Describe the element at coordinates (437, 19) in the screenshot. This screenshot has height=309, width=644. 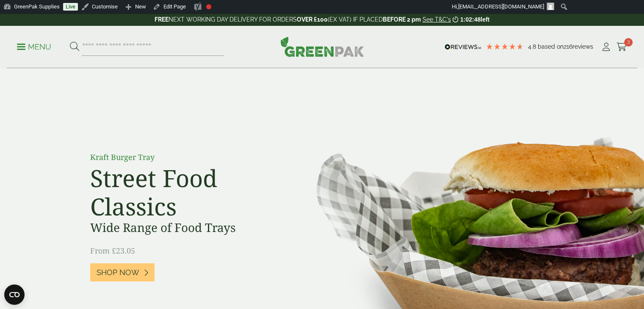
I see `a: See T&C's` at that location.